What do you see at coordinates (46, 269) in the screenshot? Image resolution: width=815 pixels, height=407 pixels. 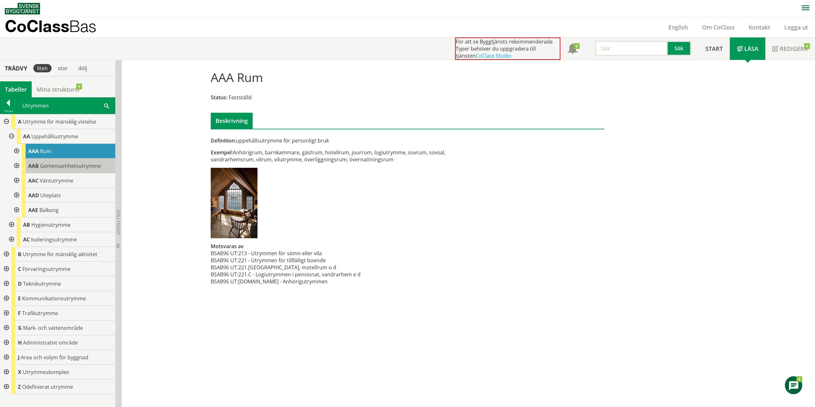 I see `span: Förvaringsutrymme` at bounding box center [46, 269].